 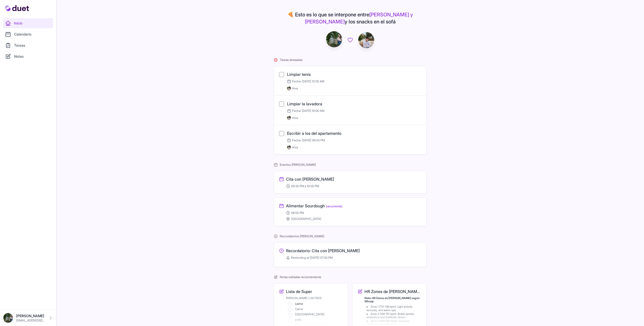 What do you see at coordinates (28, 34) in the screenshot?
I see `a: Calendario` at bounding box center [28, 34].